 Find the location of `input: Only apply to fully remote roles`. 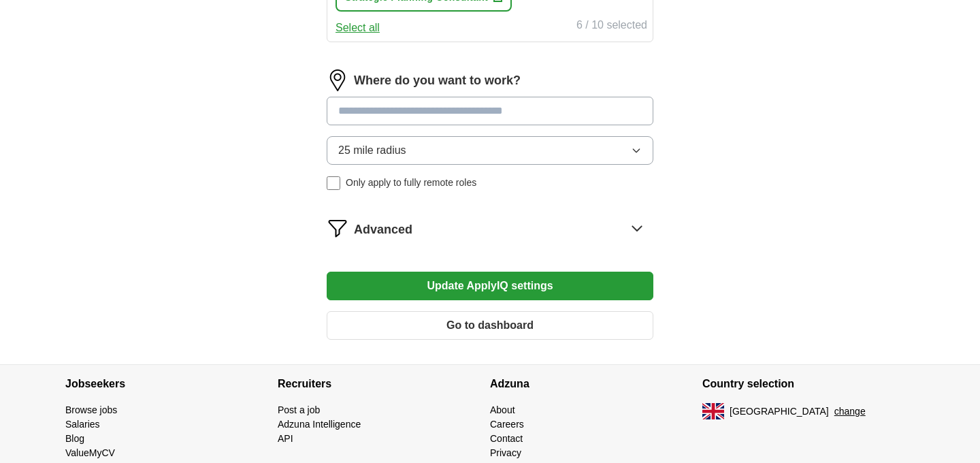

input: Only apply to fully remote roles is located at coordinates (334, 183).